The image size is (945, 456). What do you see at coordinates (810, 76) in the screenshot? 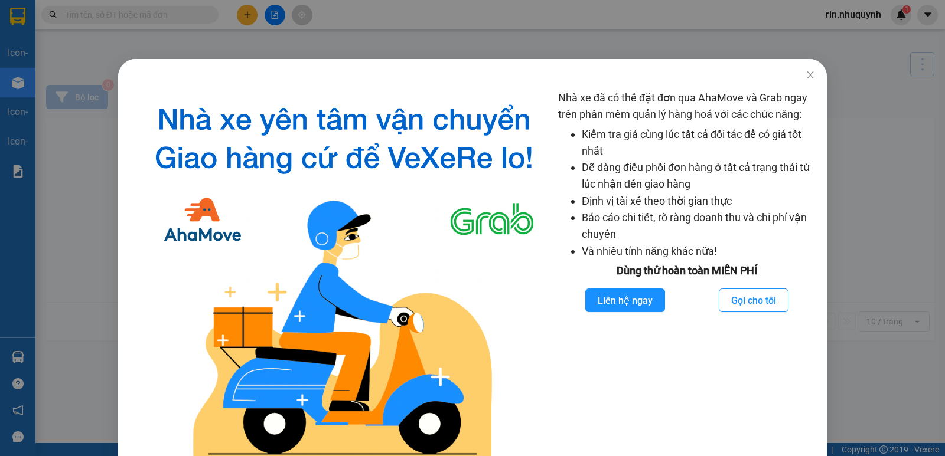
I see `button: Close` at bounding box center [810, 76].